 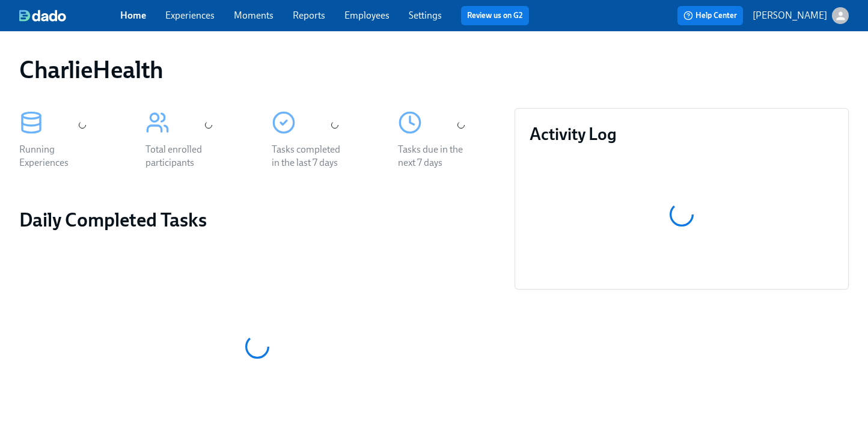 I want to click on h1: CharlieHealth, so click(x=92, y=69).